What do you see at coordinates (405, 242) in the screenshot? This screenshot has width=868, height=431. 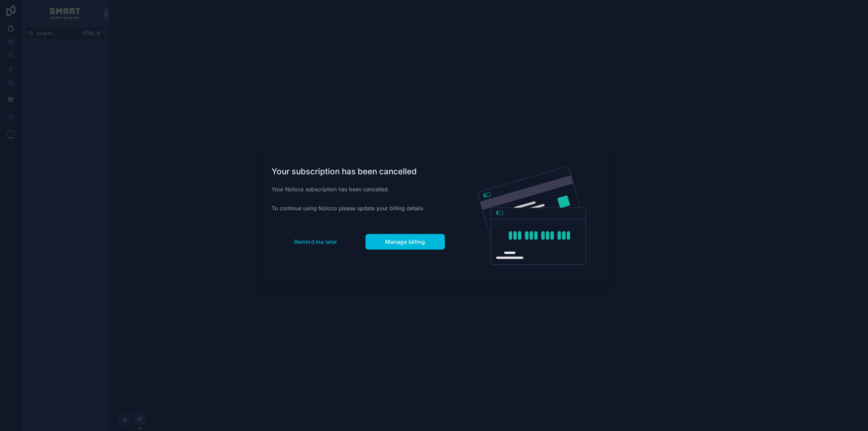 I see `a: Manage billing` at bounding box center [405, 242].